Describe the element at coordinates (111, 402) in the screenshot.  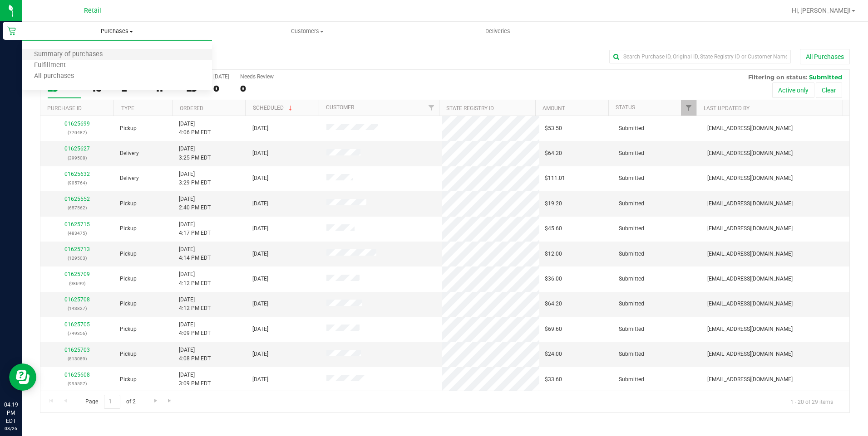
I see `span: Page of 2` at that location.